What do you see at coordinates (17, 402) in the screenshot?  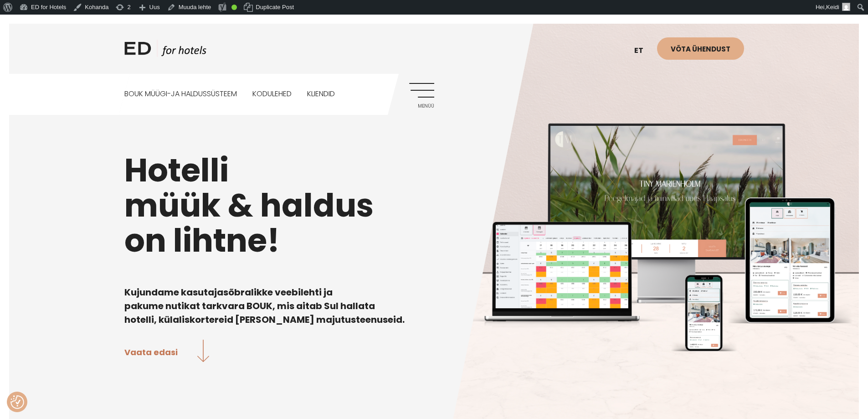 I see `button: Nõusolekueelistused` at bounding box center [17, 402].